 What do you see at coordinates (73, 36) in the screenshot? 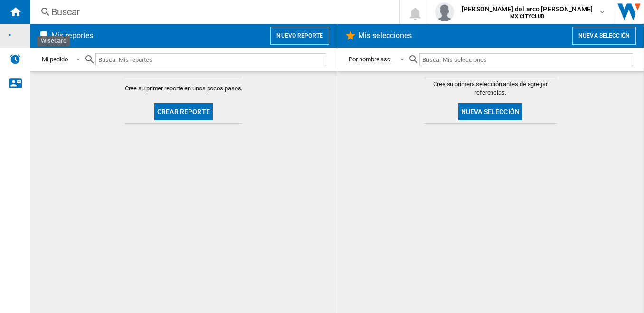
I see `h2: Mis reportes` at bounding box center [73, 36].